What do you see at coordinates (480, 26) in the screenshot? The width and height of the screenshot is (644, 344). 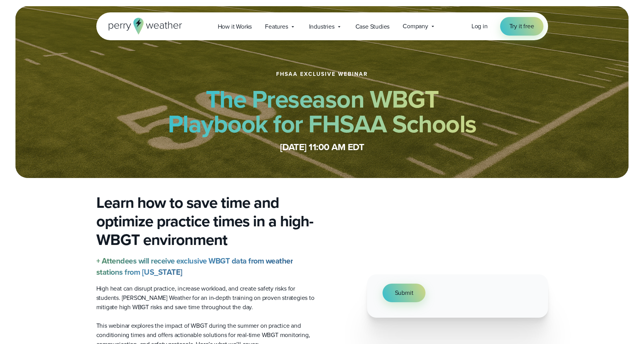 I see `a: Log in` at bounding box center [480, 26].